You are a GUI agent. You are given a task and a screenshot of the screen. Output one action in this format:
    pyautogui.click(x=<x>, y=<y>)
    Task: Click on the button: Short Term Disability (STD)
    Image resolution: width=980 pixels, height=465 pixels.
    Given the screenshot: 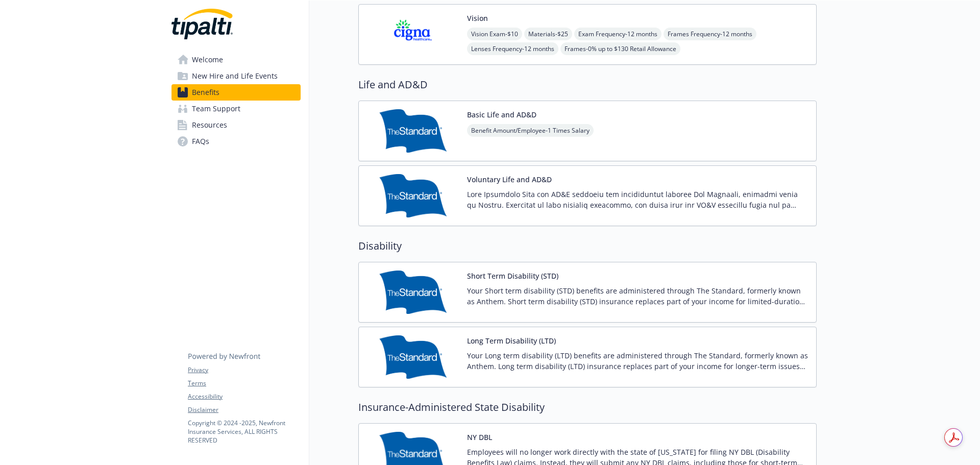 What is the action you would take?
    pyautogui.click(x=513, y=276)
    